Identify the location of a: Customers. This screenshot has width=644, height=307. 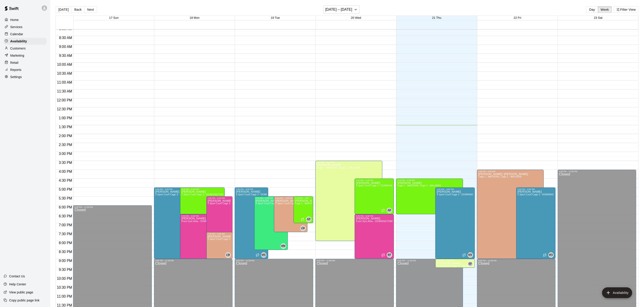
(25, 48).